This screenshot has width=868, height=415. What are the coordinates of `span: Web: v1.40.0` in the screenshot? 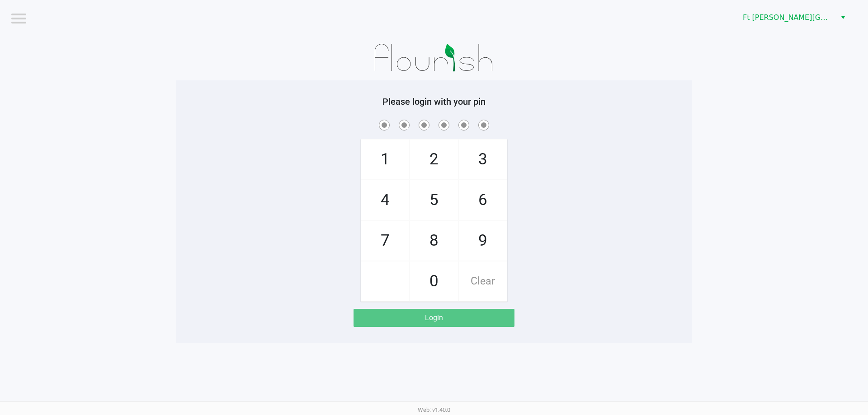 It's located at (434, 410).